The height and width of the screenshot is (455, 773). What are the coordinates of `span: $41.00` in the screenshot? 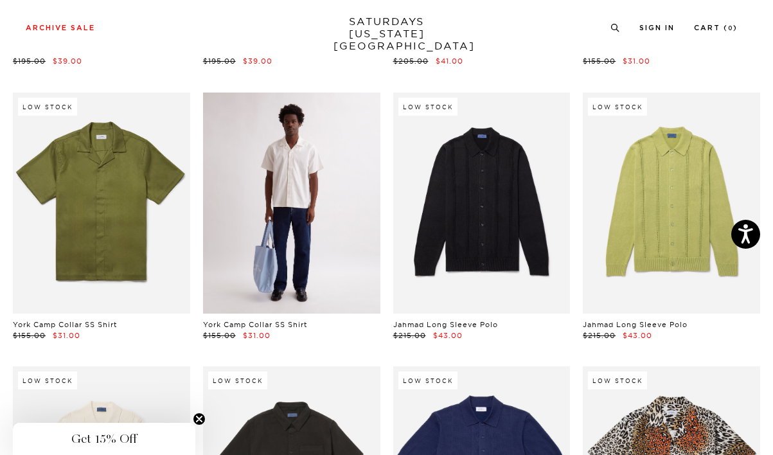 It's located at (449, 61).